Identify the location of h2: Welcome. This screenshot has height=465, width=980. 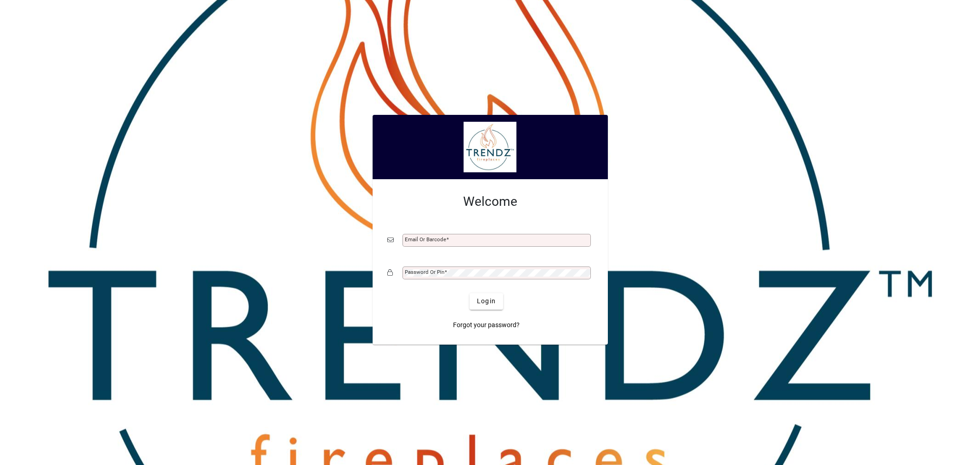
(490, 201).